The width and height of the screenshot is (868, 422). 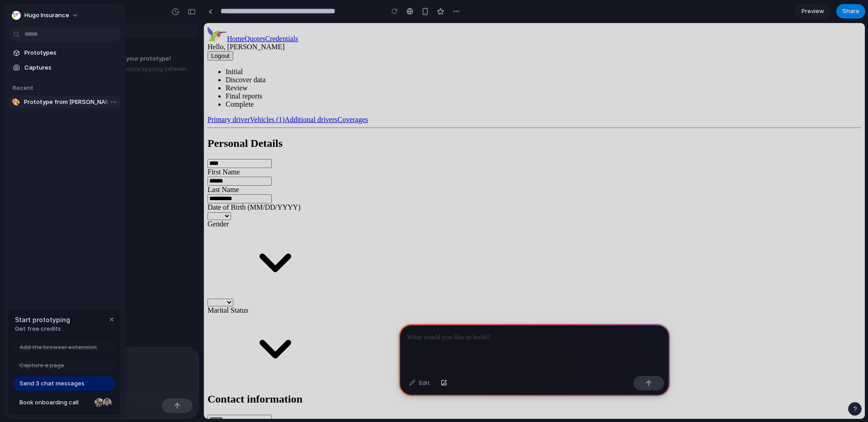 I want to click on span: Get free credits, so click(x=43, y=329).